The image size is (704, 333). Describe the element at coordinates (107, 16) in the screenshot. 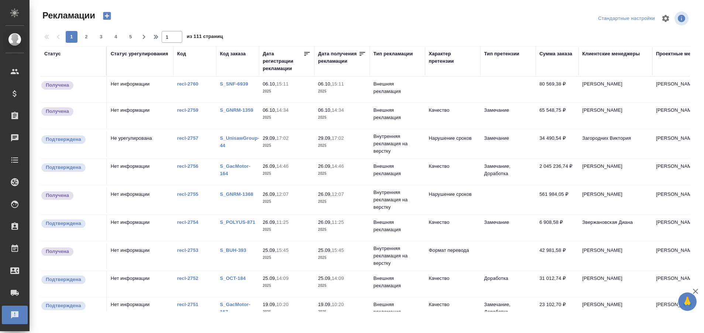

I see `button: Создать` at that location.